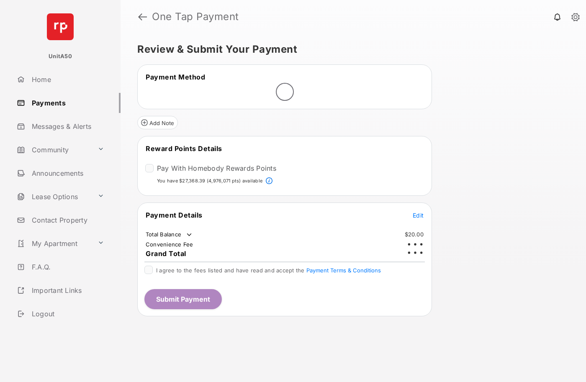  What do you see at coordinates (54, 150) in the screenshot?
I see `a: Community` at bounding box center [54, 150].